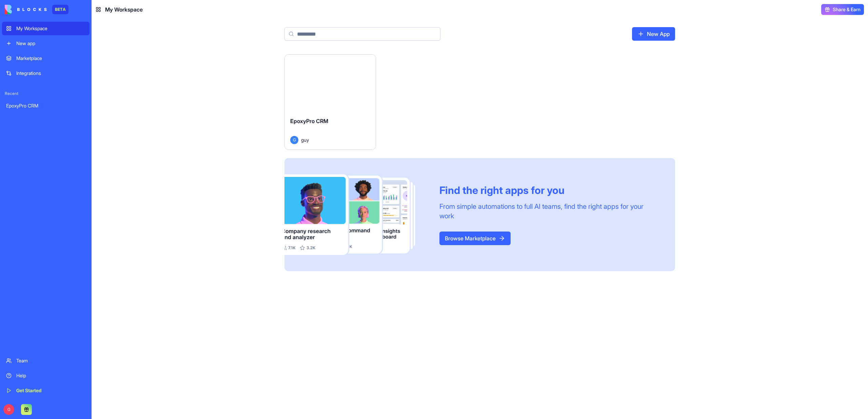 This screenshot has width=868, height=419. What do you see at coordinates (60, 10) in the screenshot?
I see `div: BETA` at bounding box center [60, 10].